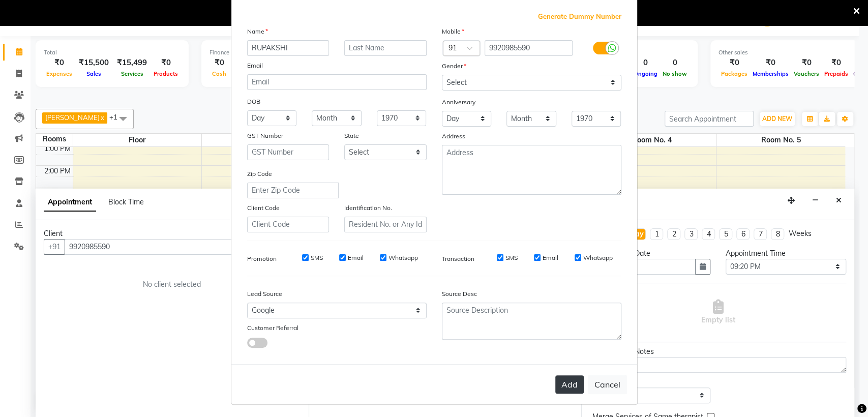  What do you see at coordinates (570, 385) in the screenshot?
I see `button: Add` at bounding box center [570, 385].